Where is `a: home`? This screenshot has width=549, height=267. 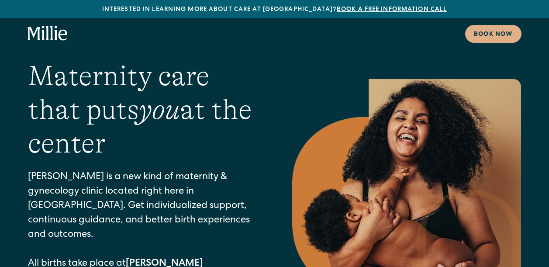 a: home is located at coordinates (48, 34).